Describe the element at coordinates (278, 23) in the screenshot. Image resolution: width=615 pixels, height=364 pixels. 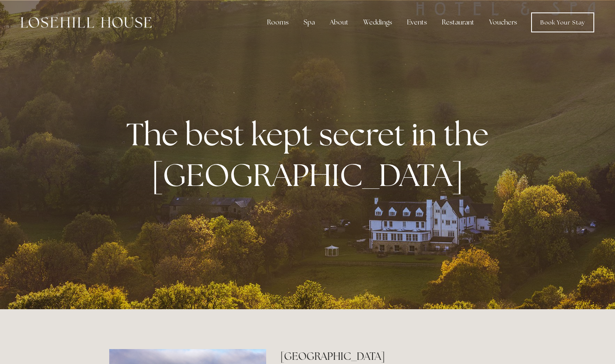
I see `div: Rooms` at that location.